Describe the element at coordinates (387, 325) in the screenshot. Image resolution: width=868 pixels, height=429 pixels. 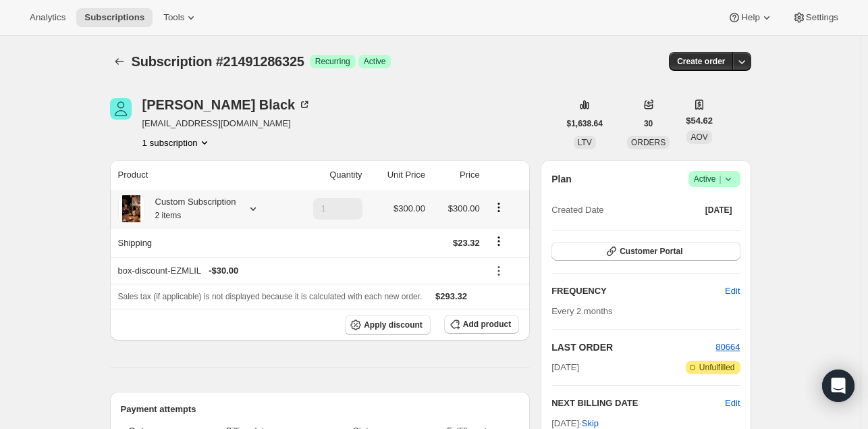
I see `button: Apply discount` at that location.